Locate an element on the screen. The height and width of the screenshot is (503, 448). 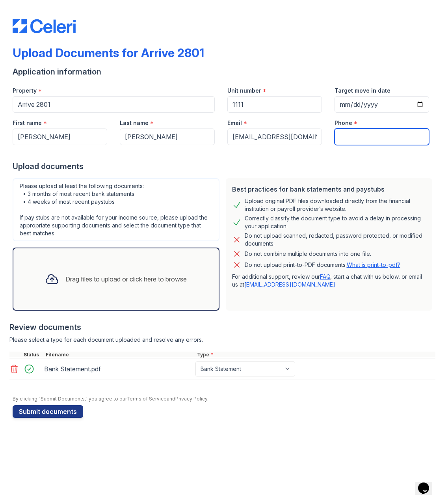
div: Application information is located at coordinates (224, 72).